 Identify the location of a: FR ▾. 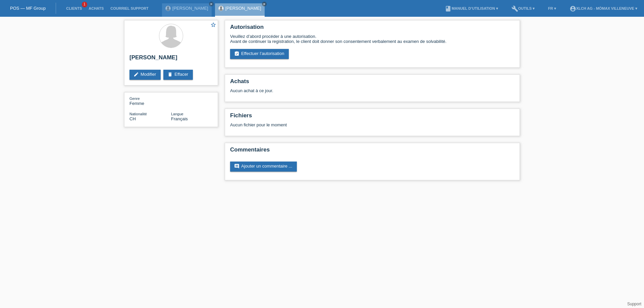
(552, 8).